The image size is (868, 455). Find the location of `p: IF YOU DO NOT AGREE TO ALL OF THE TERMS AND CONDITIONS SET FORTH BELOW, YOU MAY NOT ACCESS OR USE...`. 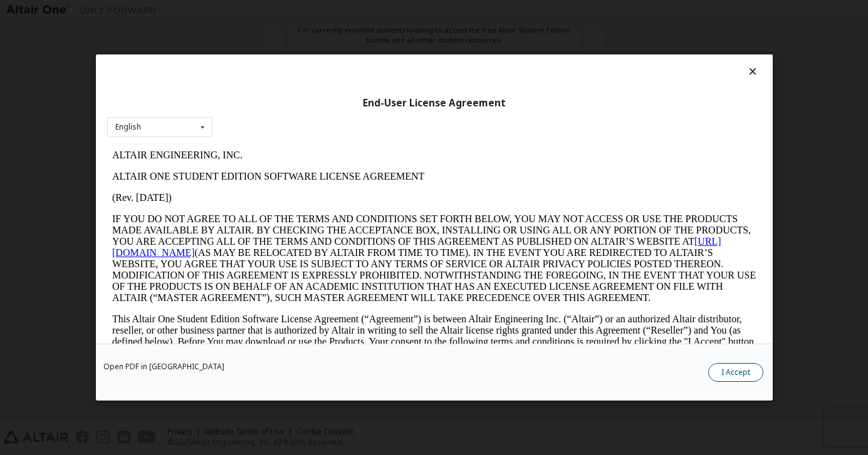

p: IF YOU DO NOT AGREE TO ALL OF THE TERMS AND CONDITIONS SET FORTH BELOW, YOU MAY NOT ACCESS OR USE... is located at coordinates (327, 114).